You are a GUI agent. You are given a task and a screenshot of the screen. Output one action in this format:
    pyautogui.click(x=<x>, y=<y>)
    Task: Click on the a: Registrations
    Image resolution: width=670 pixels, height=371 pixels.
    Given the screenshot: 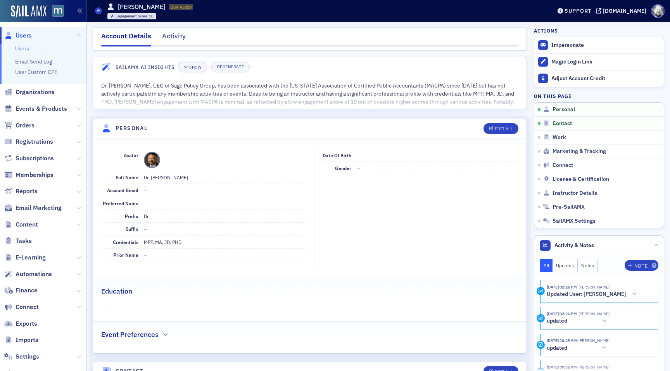 What is the action you would take?
    pyautogui.click(x=29, y=142)
    